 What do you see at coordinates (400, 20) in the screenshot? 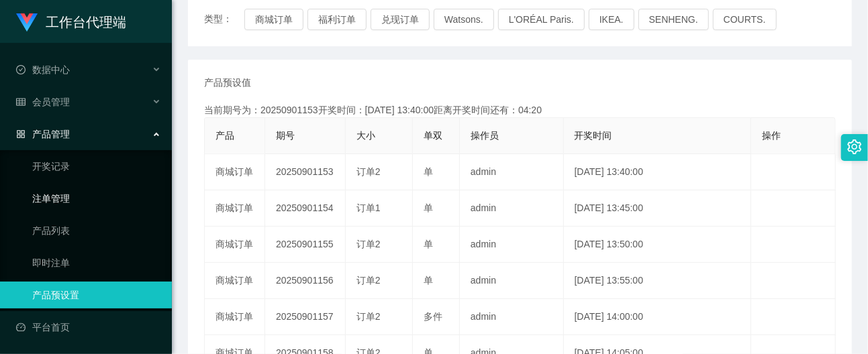
I see `button: 兑现订单` at bounding box center [400, 20].